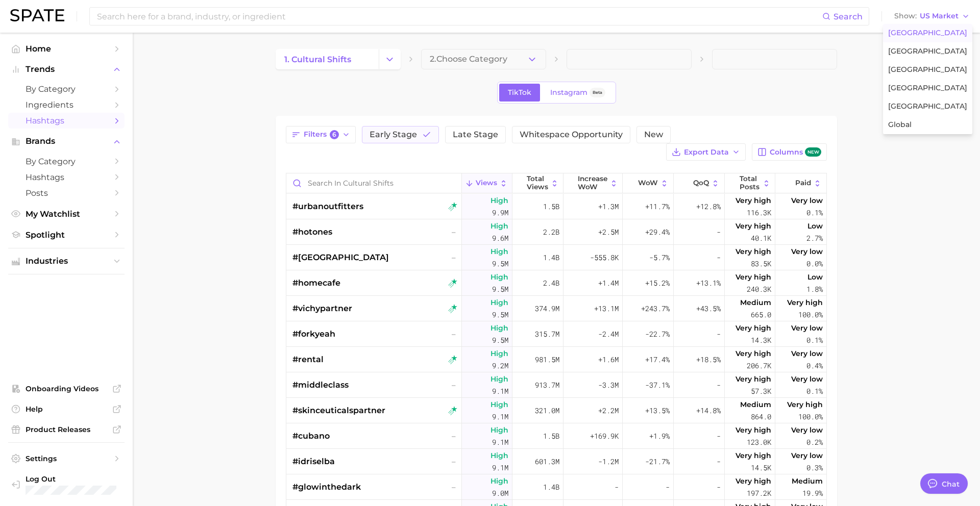  Describe the element at coordinates (658, 462) in the screenshot. I see `span: -21.7%` at that location.